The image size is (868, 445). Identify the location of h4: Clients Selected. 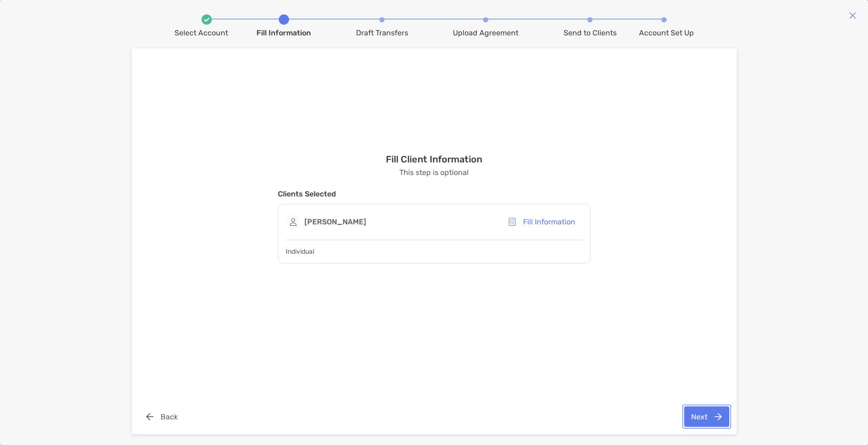
(434, 193).